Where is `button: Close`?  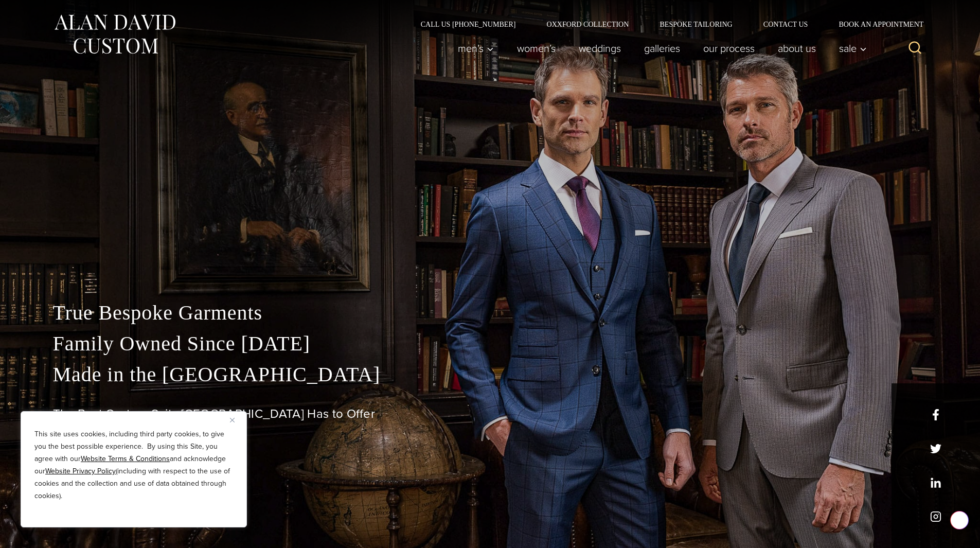
button: Close is located at coordinates (236, 420).